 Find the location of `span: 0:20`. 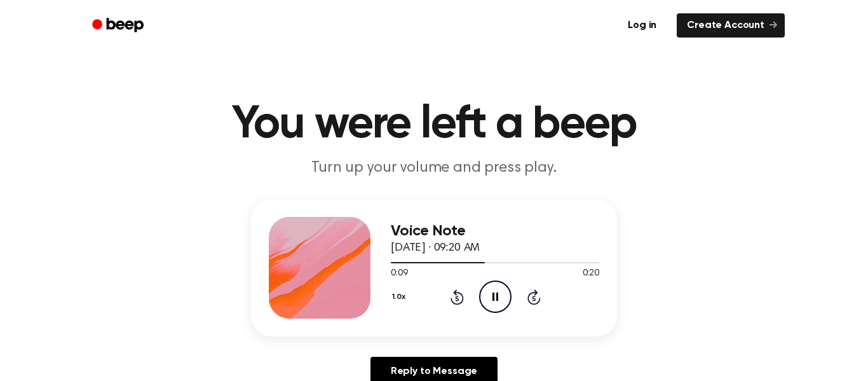

span: 0:20 is located at coordinates (591, 273).